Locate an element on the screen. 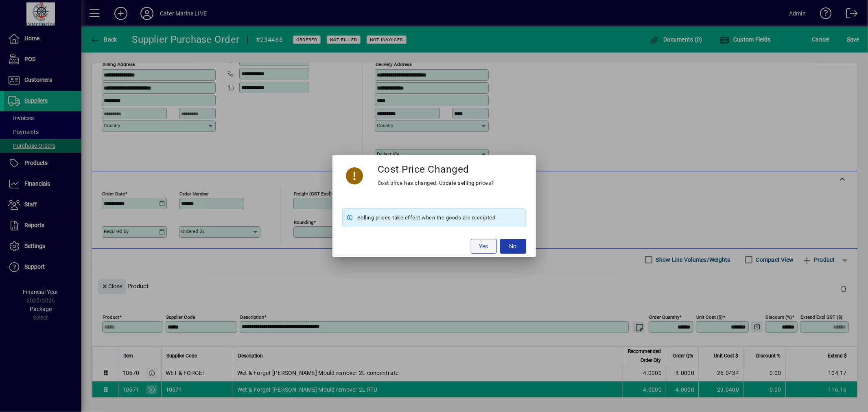 The width and height of the screenshot is (868, 412). span: Selling prices take effect when the goods are receipted is located at coordinates (426, 218).